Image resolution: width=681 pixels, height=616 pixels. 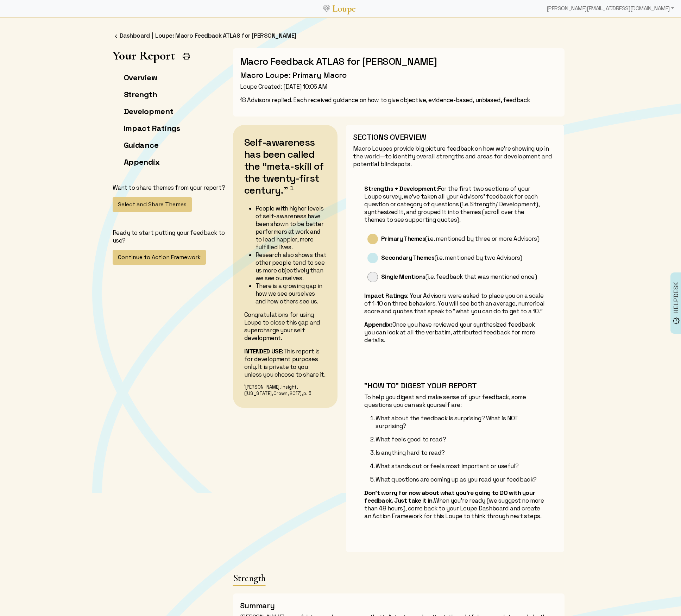 What do you see at coordinates (461, 453) in the screenshot?
I see `p: Is anything hard to read?` at bounding box center [461, 453].